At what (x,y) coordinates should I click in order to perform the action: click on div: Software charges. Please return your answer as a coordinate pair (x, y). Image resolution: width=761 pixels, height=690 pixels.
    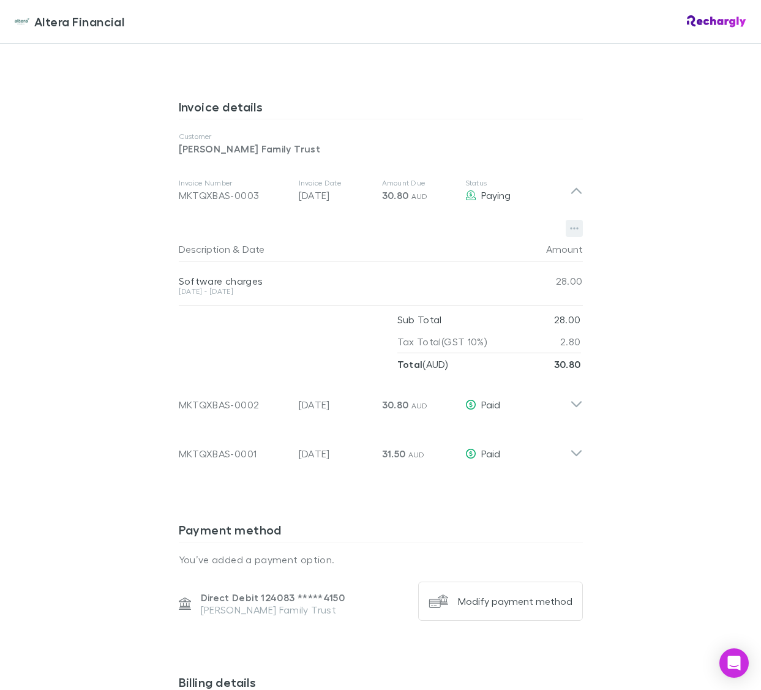
    Looking at the image, I should click on (344, 281).